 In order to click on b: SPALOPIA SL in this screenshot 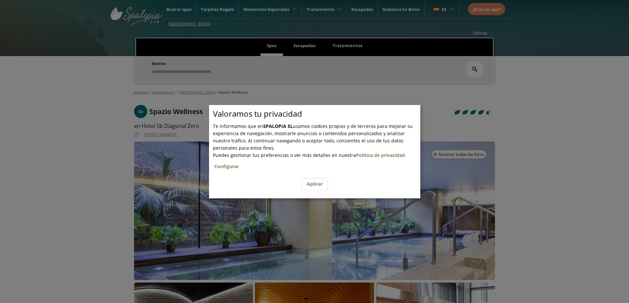, I will do `click(278, 126)`.